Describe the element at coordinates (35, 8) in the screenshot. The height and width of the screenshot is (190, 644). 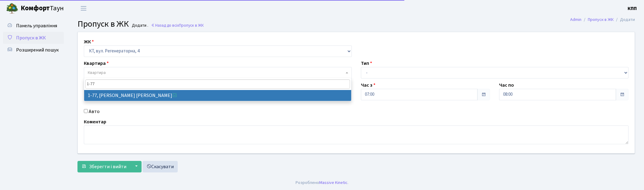
I see `b: Комфорт` at that location.